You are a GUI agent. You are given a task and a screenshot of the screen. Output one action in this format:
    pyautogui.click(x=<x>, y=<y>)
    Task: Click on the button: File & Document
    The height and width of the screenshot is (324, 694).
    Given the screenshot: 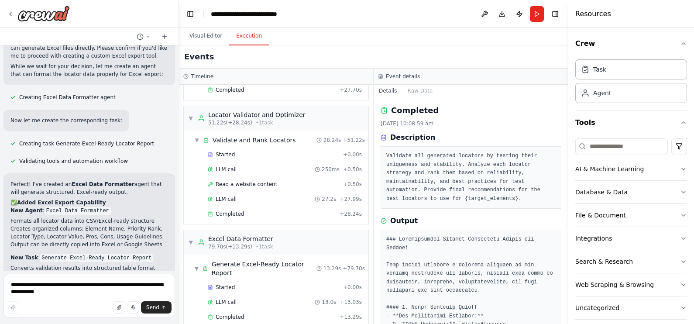 What is the action you would take?
    pyautogui.click(x=631, y=215)
    